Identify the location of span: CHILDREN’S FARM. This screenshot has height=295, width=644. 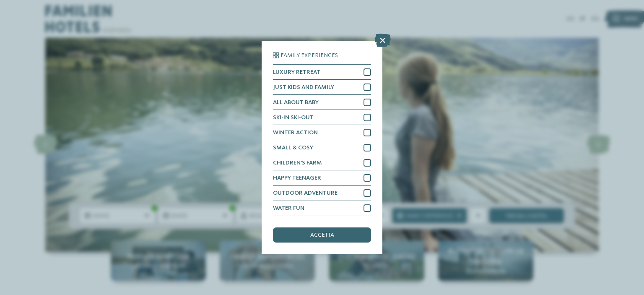
(298, 163).